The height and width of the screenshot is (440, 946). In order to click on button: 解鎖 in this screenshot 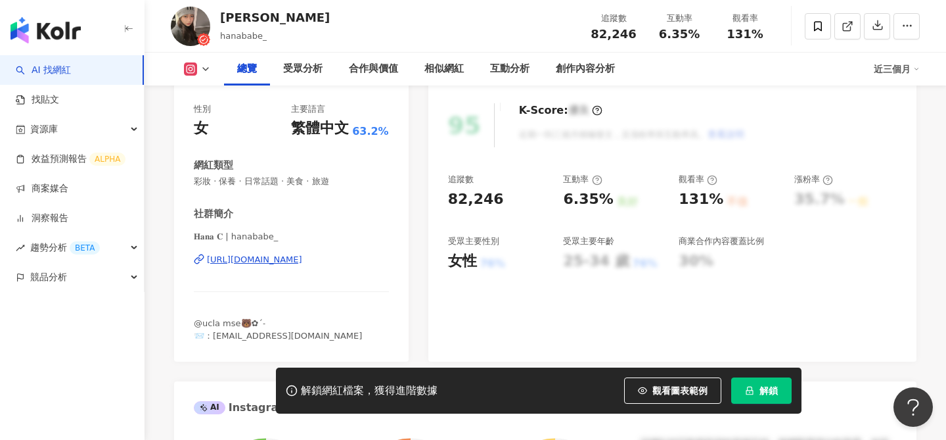, I will do `click(762, 390)`.